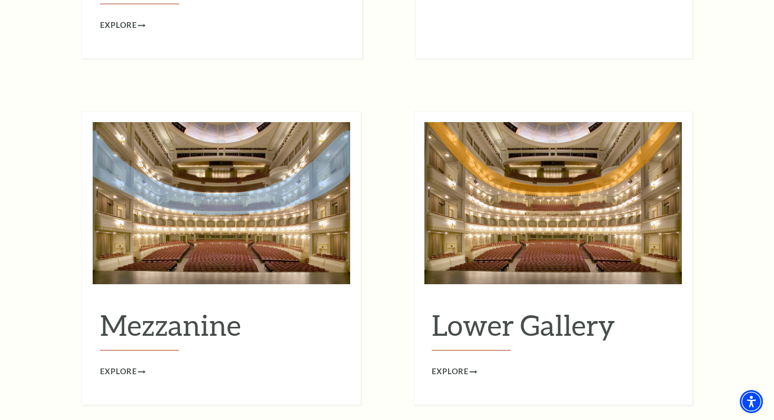 This screenshot has height=420, width=774. What do you see at coordinates (553, 330) in the screenshot?
I see `h2: Lower Gallery` at bounding box center [553, 330].